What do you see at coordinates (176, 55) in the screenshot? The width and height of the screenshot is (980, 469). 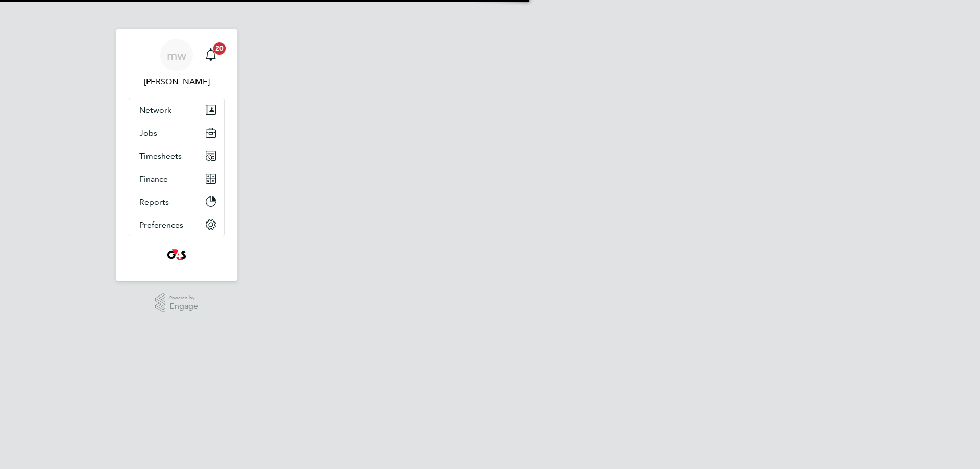 I see `span: mw` at bounding box center [176, 55].